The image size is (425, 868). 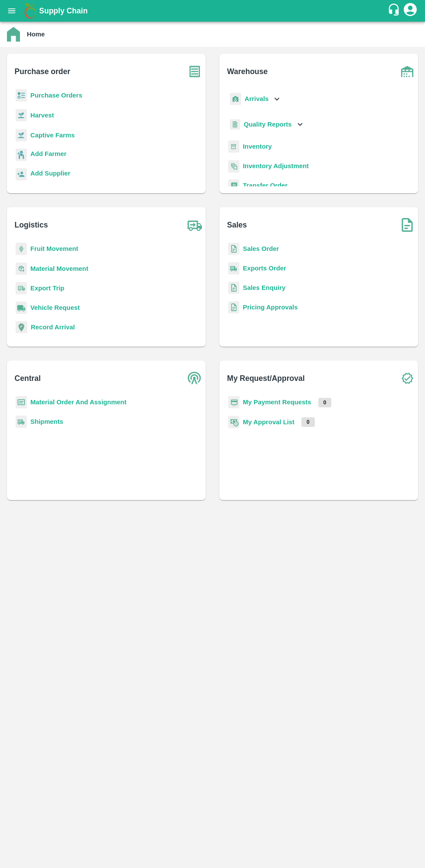 I want to click on img: delivery, so click(x=21, y=288).